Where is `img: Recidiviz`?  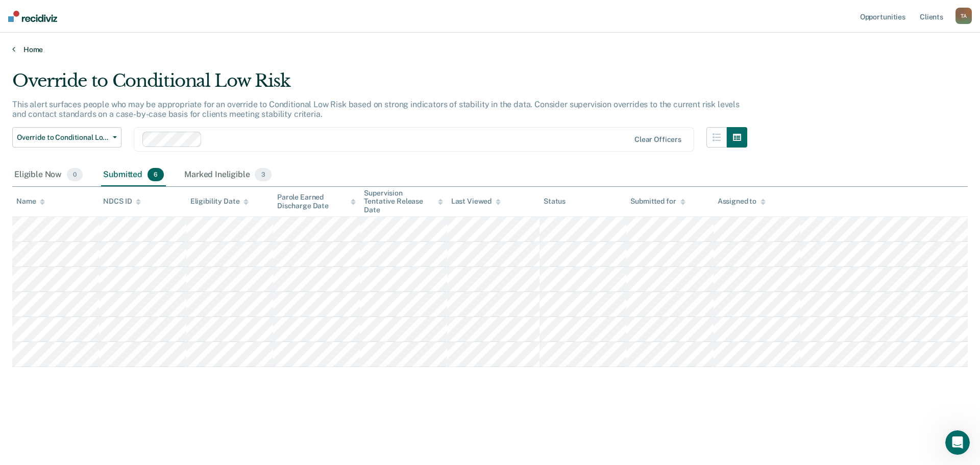 img: Recidiviz is located at coordinates (33, 16).